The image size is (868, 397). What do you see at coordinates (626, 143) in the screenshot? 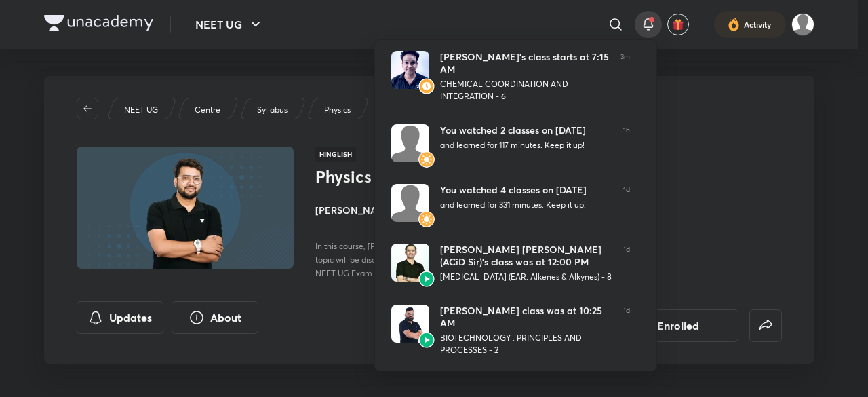
I see `span: 1h` at bounding box center [626, 143].